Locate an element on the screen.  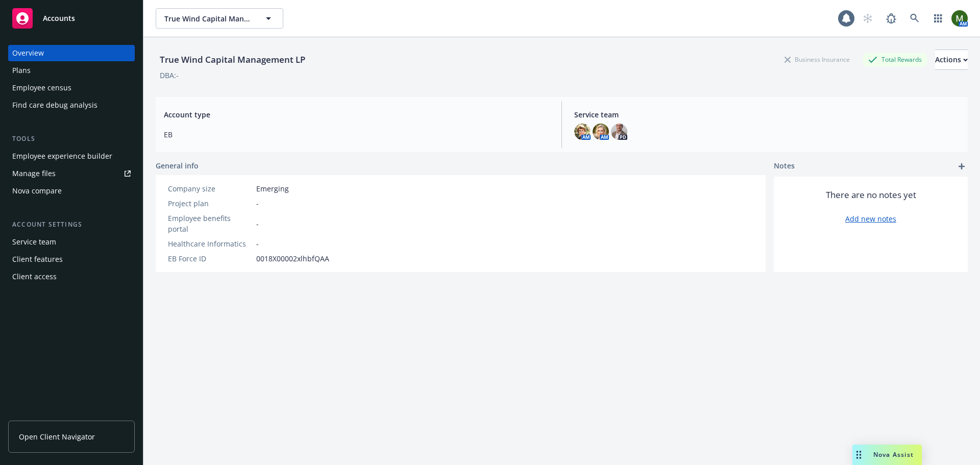
span: Service team is located at coordinates (767, 114).